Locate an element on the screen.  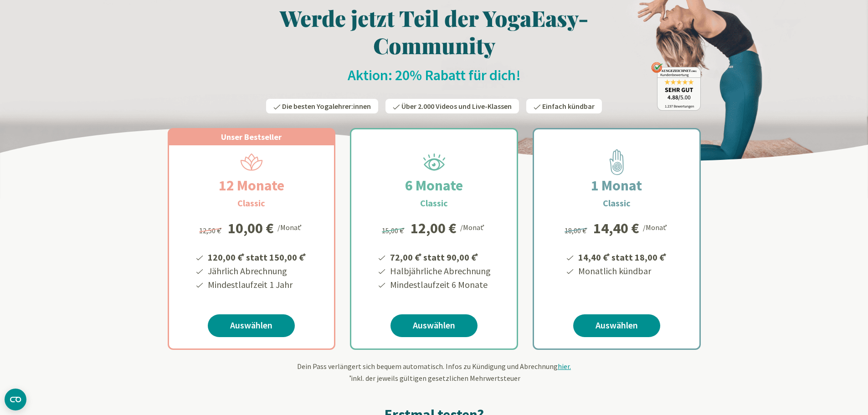
h2: 1 Monat is located at coordinates (617, 185).